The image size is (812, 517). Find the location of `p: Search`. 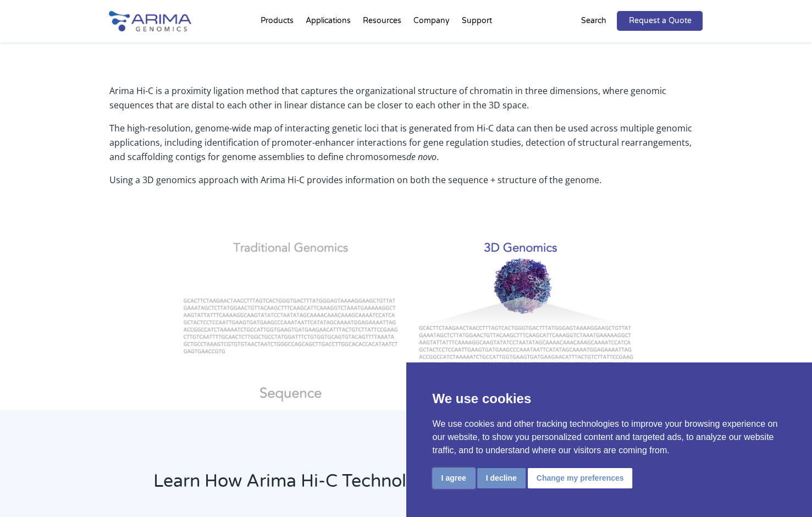

p: Search is located at coordinates (593, 21).